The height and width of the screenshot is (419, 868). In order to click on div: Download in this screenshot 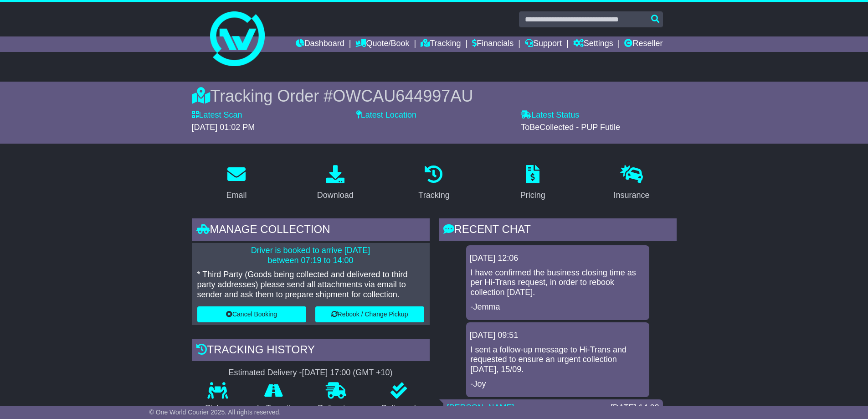, I will do `click(335, 195)`.